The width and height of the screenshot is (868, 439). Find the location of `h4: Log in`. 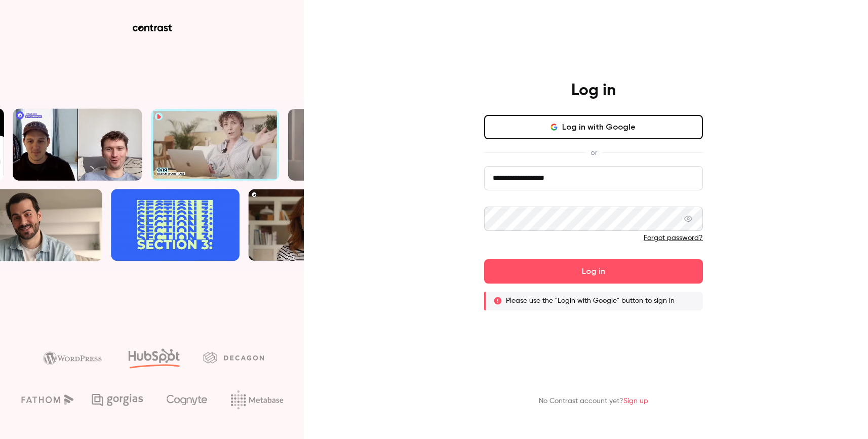

h4: Log in is located at coordinates (594, 91).